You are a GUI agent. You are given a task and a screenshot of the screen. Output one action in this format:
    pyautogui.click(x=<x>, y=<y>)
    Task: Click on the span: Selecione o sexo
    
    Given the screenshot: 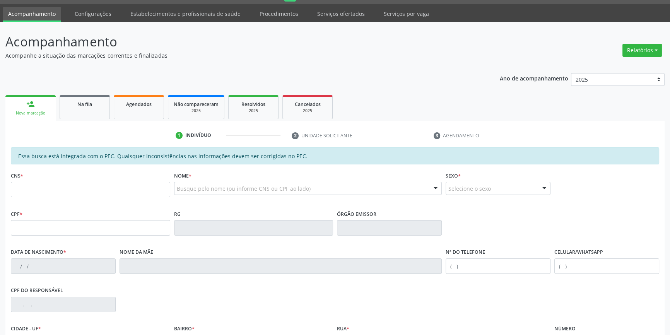 What is the action you would take?
    pyautogui.click(x=470, y=188)
    